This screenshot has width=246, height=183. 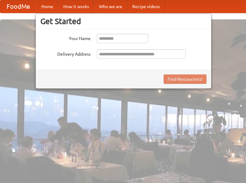 I want to click on label: Delivery Address, so click(x=65, y=53).